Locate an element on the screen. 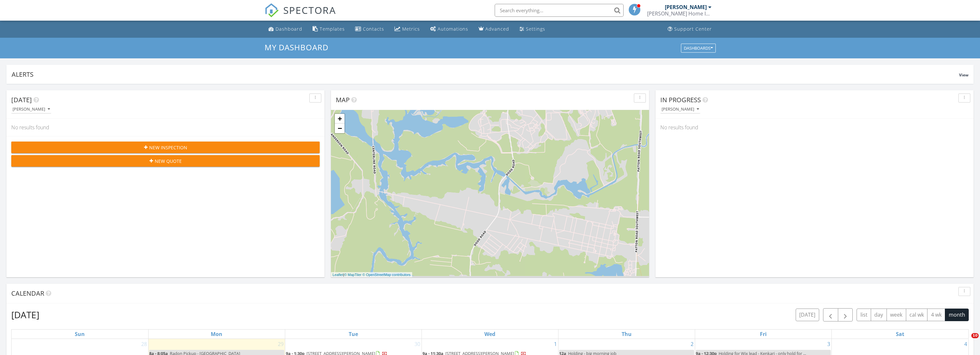  a: © OpenStreetMap contributors is located at coordinates (386, 274).